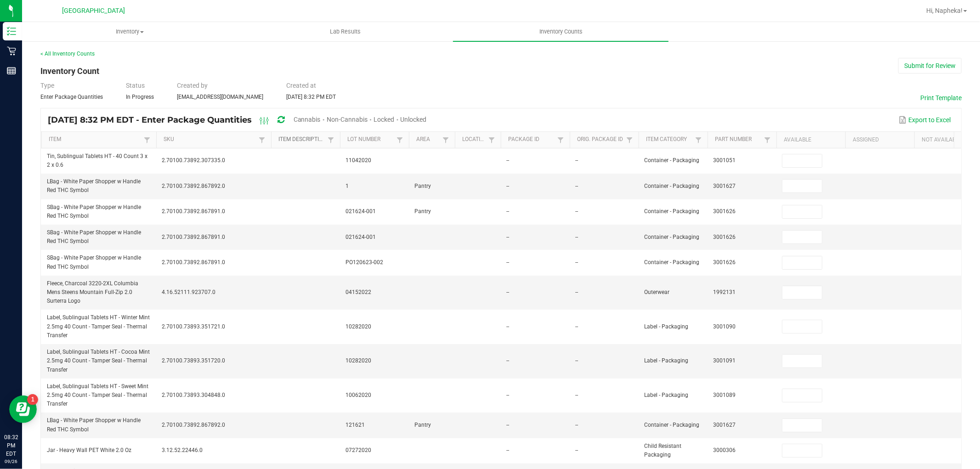 Image resolution: width=980 pixels, height=469 pixels. Describe the element at coordinates (371, 140) in the screenshot. I see `a: Lot NumberSortable` at that location.